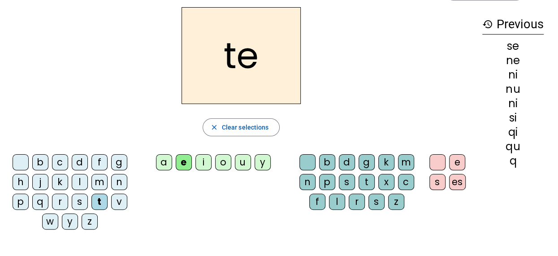 Image resolution: width=558 pixels, height=256 pixels. I want to click on h3: Previous, so click(513, 24).